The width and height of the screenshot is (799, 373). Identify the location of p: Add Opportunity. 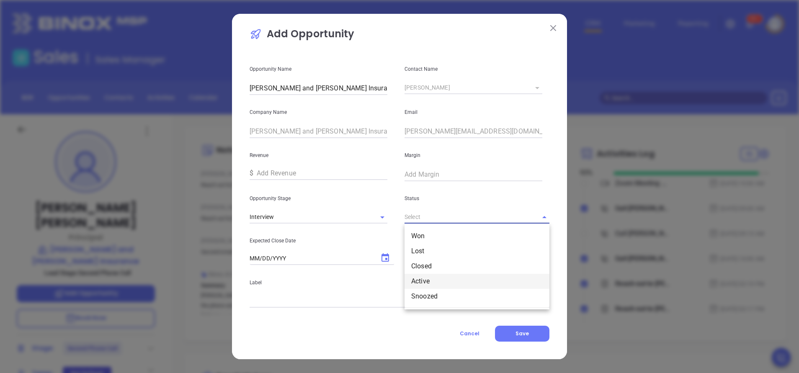
(399, 36).